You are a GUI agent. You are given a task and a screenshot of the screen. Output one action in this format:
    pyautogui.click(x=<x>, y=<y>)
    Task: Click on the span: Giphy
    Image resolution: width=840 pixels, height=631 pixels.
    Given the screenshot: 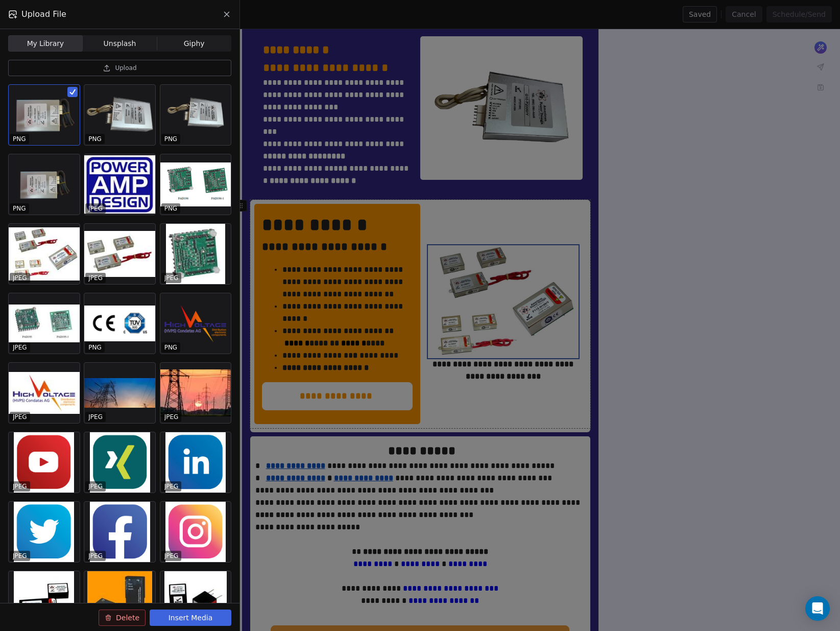 What is the action you would take?
    pyautogui.click(x=194, y=44)
    